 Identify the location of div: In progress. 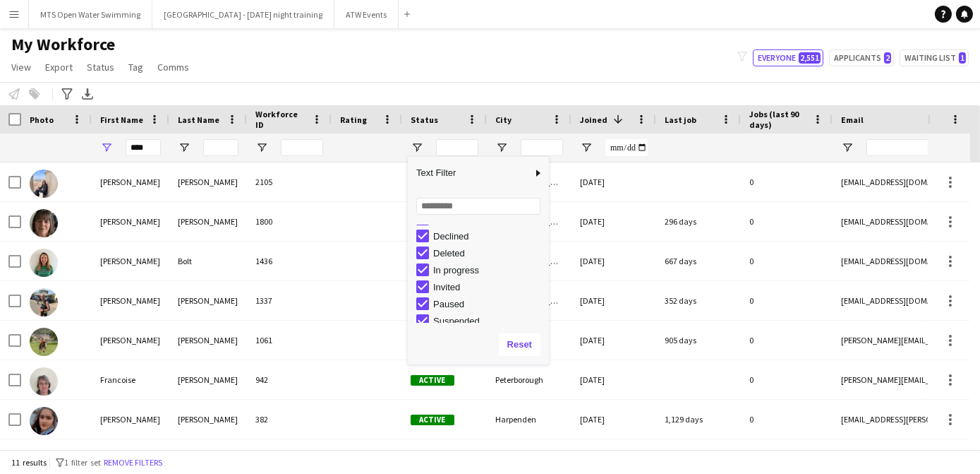
(489, 270).